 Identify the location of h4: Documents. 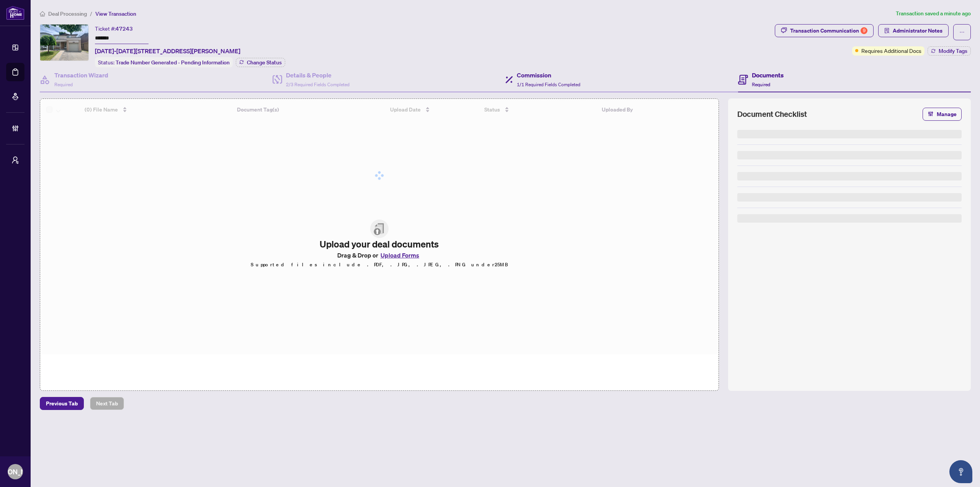
(767, 75).